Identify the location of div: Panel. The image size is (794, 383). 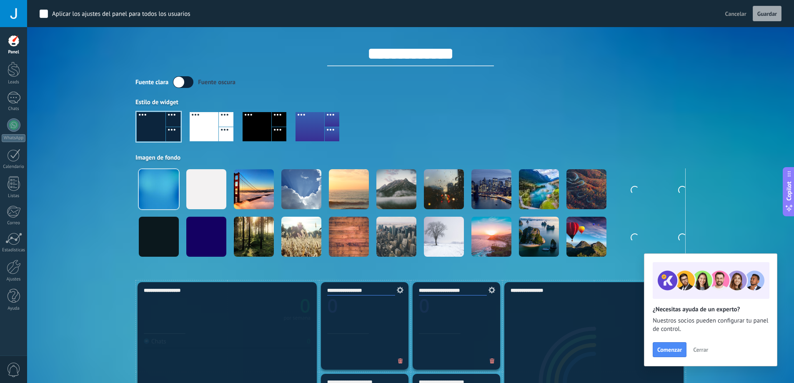
(14, 52).